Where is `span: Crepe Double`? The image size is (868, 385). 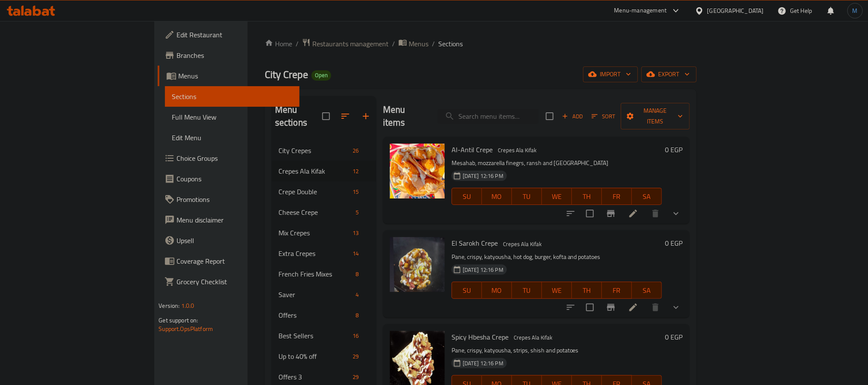 span: Crepe Double is located at coordinates (314, 192).